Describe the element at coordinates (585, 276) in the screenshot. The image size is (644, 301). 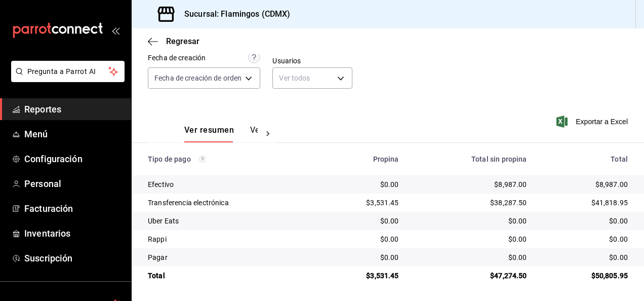
I see `div: $50,805.95` at that location.